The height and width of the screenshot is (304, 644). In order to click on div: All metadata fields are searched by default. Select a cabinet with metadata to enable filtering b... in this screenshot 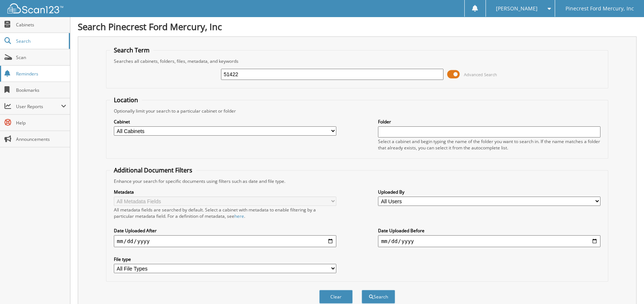, I will do `click(225, 213)`.